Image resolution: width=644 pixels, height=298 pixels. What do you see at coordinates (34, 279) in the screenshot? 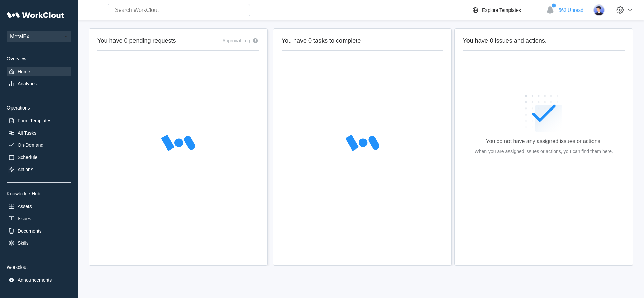
I see `div: Announcements` at bounding box center [34, 279].